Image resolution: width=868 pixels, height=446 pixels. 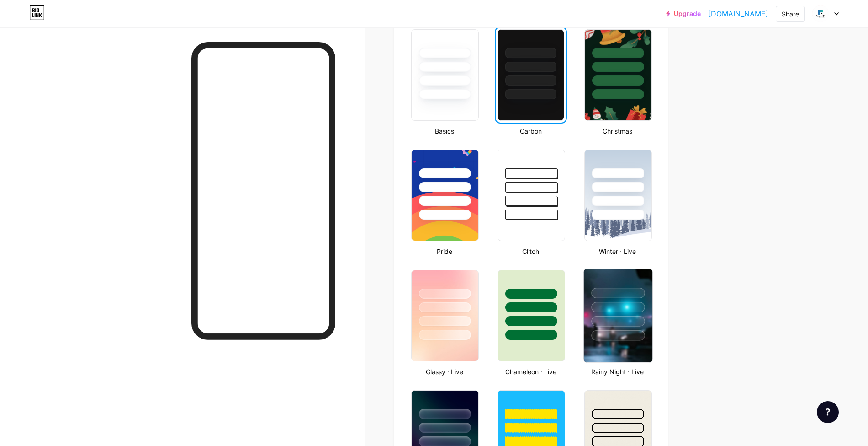 What do you see at coordinates (617, 316) in the screenshot?
I see `img: rainy_night.jpg` at bounding box center [617, 316].